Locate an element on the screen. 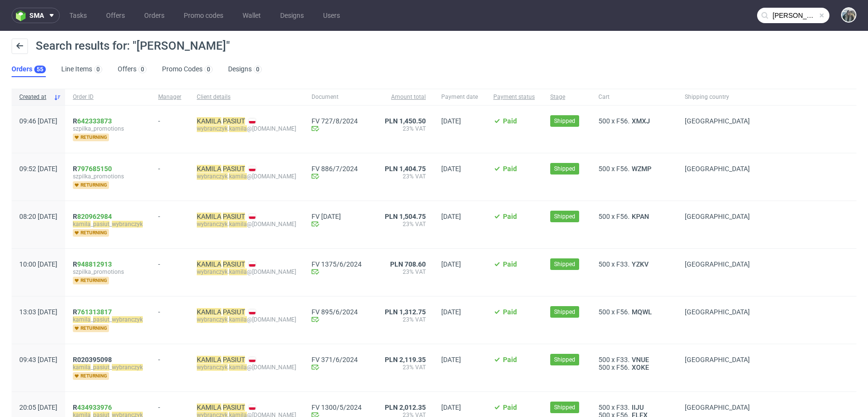 This screenshot has width=868, height=417. a: FV 895/6/2024 is located at coordinates (338, 312).